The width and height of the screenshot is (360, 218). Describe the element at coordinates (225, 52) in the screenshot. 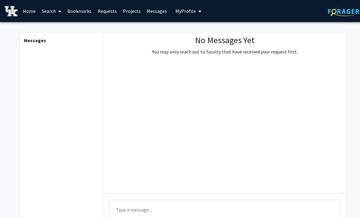

I see `p: You may only reach out to faculty that have received your request first.` at that location.